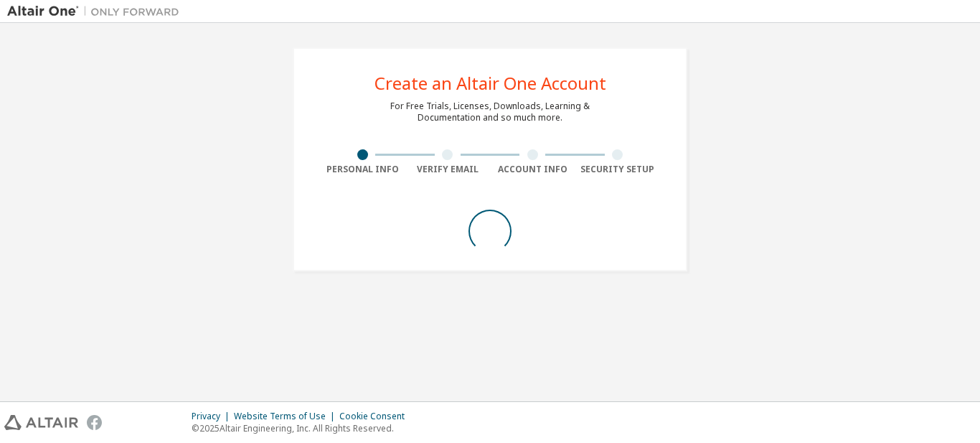 This screenshot has width=980, height=443. I want to click on div: Website Terms of Use, so click(287, 417).